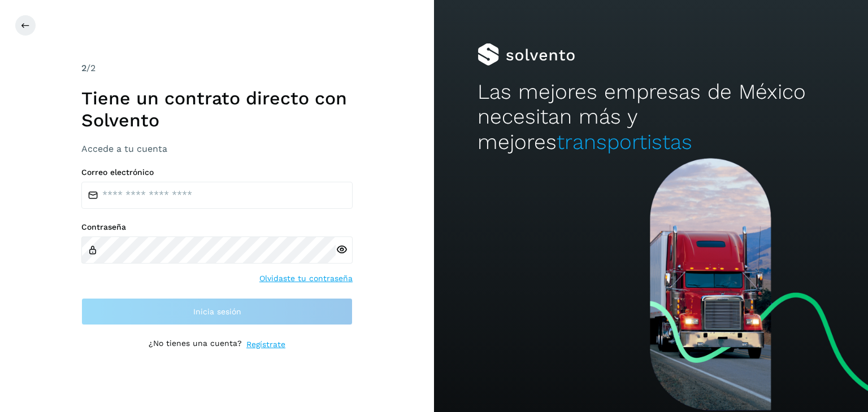  Describe the element at coordinates (651, 117) in the screenshot. I see `h2: Las mejores empresas de México necesitan más y mejores` at that location.